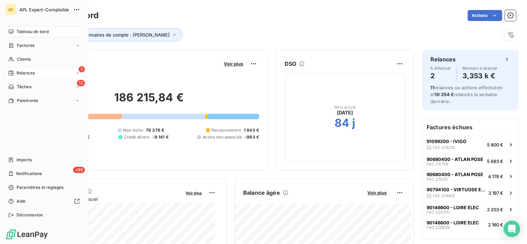  What do you see at coordinates (29, 174) in the screenshot?
I see `span: Notifications` at bounding box center [29, 174].